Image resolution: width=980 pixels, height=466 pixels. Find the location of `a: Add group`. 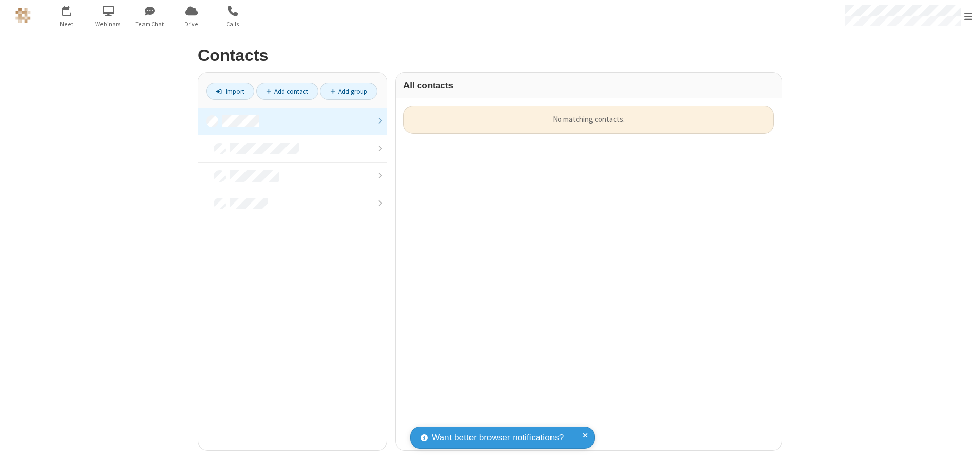

a: Add group is located at coordinates (349, 91).